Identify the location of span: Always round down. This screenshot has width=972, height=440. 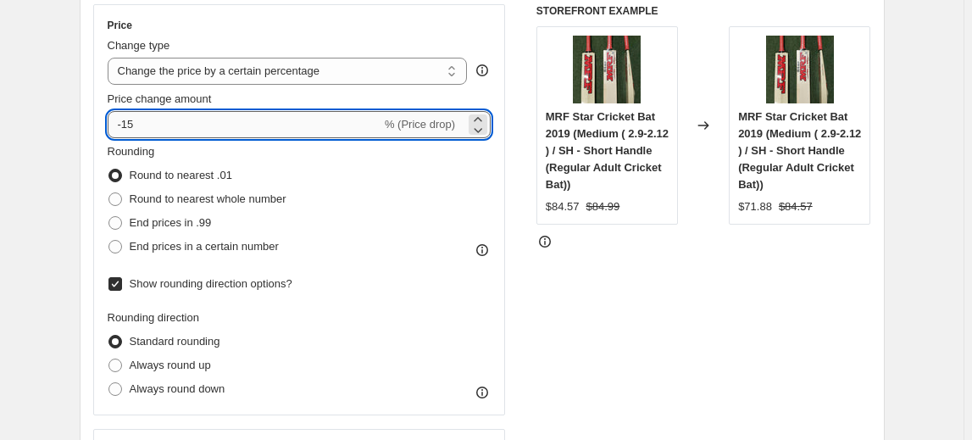
(177, 388).